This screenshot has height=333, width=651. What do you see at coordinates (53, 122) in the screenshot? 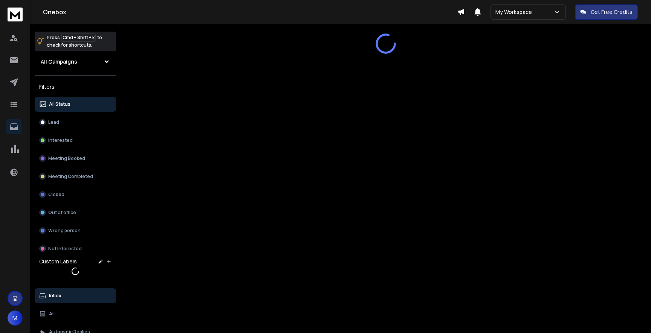
I see `p: Lead` at bounding box center [53, 122].